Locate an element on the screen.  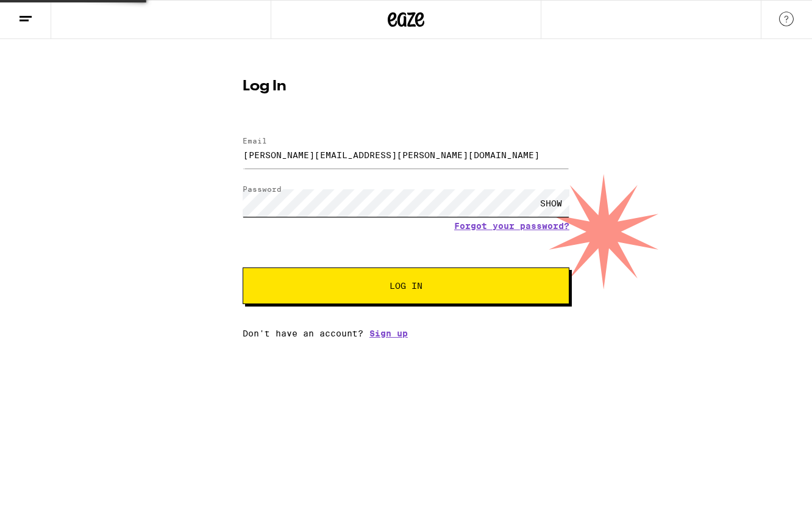
span: Help is located at coordinates (40, 14).